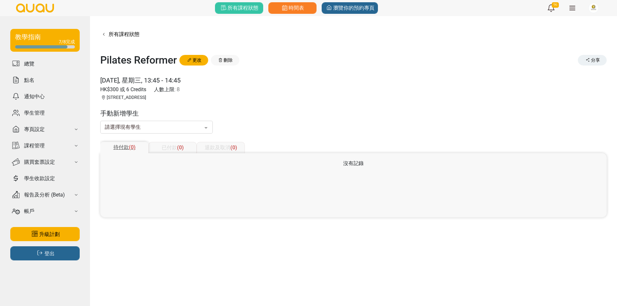 The height and width of the screenshot is (306, 617). What do you see at coordinates (123, 127) in the screenshot?
I see `span: 請選擇現有學生` at bounding box center [123, 127].